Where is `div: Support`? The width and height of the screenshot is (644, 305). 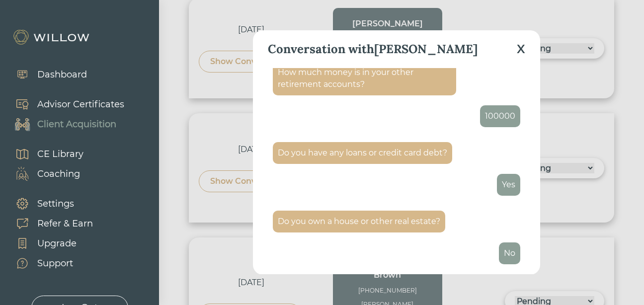 div: Support is located at coordinates (55, 263).